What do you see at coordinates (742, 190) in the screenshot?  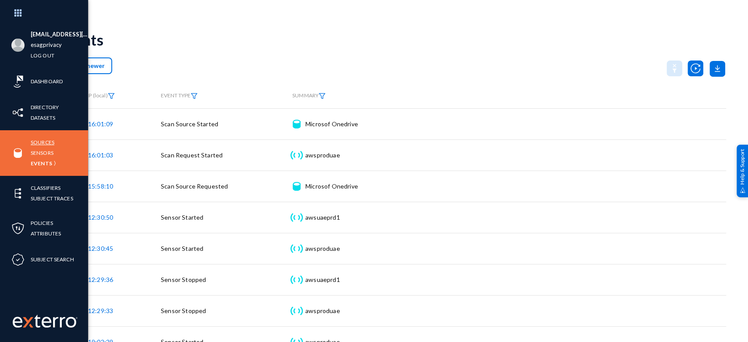 I see `img: help_support.svg` at bounding box center [742, 190].